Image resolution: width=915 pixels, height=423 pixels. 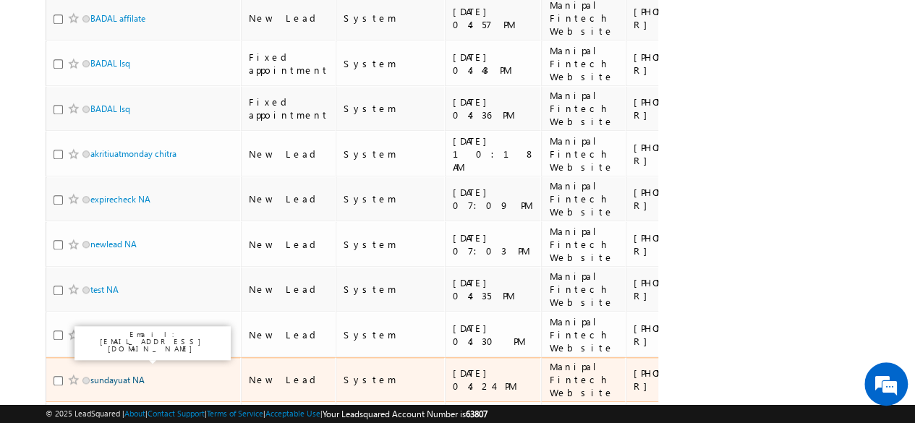 I want to click on a: Contact Support, so click(x=176, y=413).